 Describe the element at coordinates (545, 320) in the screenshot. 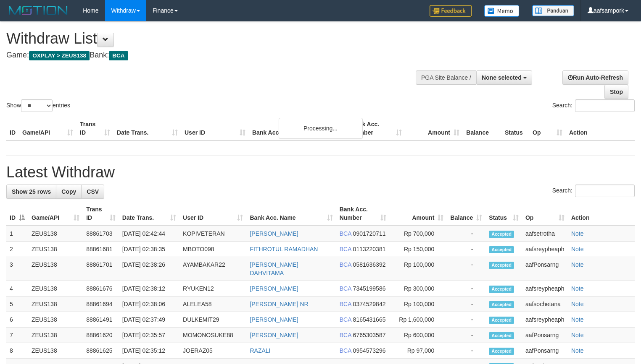

I see `td: aafsreypheaph` at that location.